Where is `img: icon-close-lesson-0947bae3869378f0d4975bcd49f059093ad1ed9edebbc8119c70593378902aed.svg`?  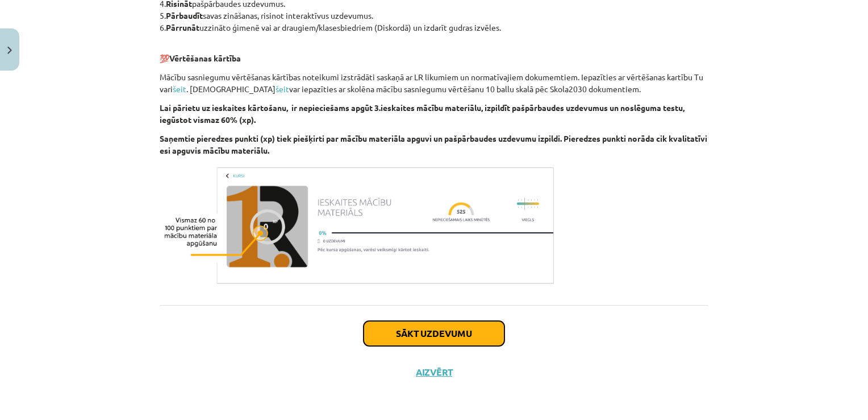
img: icon-close-lesson-0947bae3869378f0d4975bcd49f059093ad1ed9edebbc8119c70593378902aed.svg is located at coordinates (10, 50).